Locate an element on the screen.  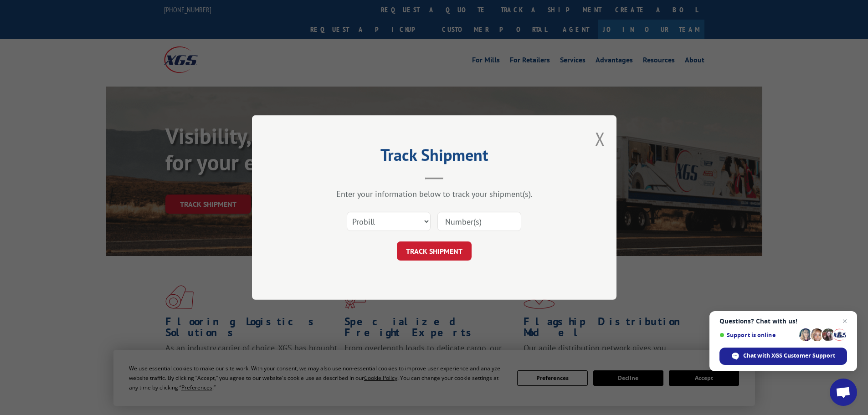
span: Questions? Chat with us! is located at coordinates (784, 322).